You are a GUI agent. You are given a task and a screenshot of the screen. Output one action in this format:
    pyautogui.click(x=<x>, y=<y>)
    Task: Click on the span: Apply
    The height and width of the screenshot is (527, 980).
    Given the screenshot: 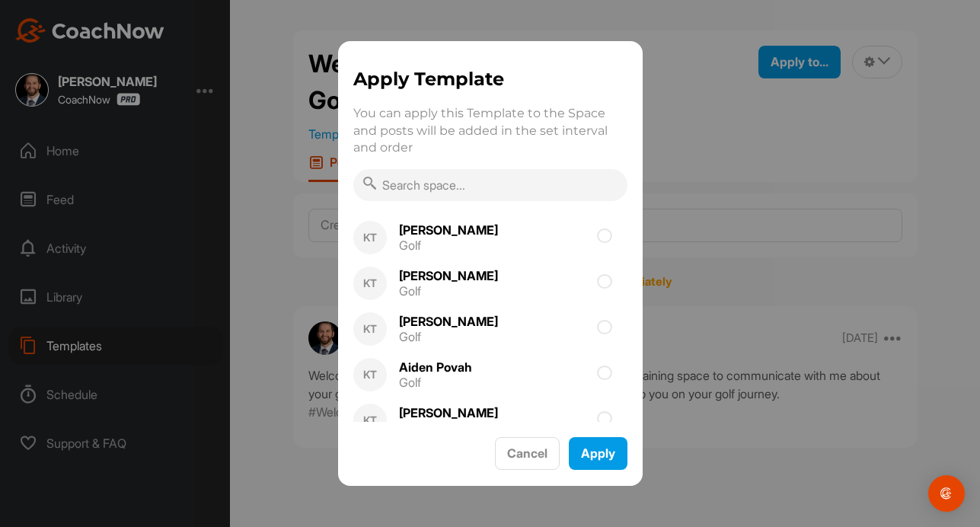 What is the action you would take?
    pyautogui.click(x=598, y=453)
    